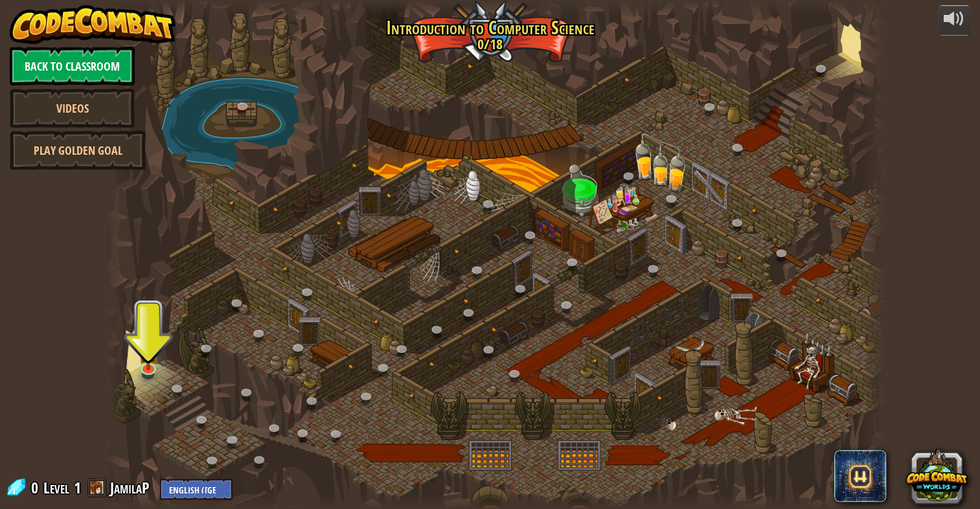 The width and height of the screenshot is (980, 509). Describe the element at coordinates (131, 487) in the screenshot. I see `a: JamilaP` at that location.